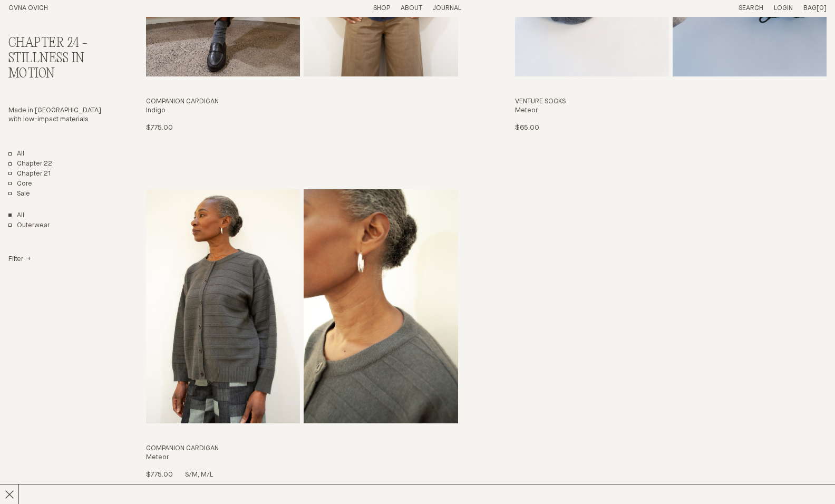  Describe the element at coordinates (207, 475) in the screenshot. I see `span: M/L` at that location.